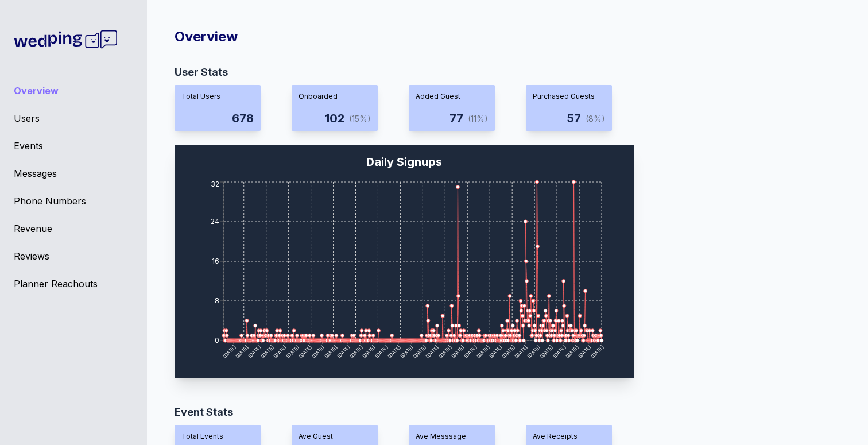 Image resolution: width=868 pixels, height=445 pixels. What do you see at coordinates (569, 97) in the screenshot?
I see `div: Purchased Guests` at bounding box center [569, 97].